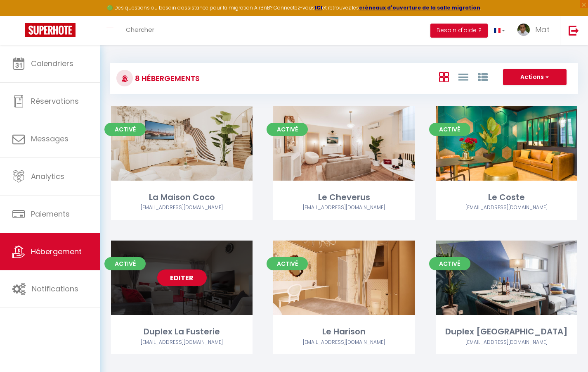 Image resolution: width=588 pixels, height=372 pixels. Describe the element at coordinates (50, 30) in the screenshot. I see `img: Super Booking` at that location.